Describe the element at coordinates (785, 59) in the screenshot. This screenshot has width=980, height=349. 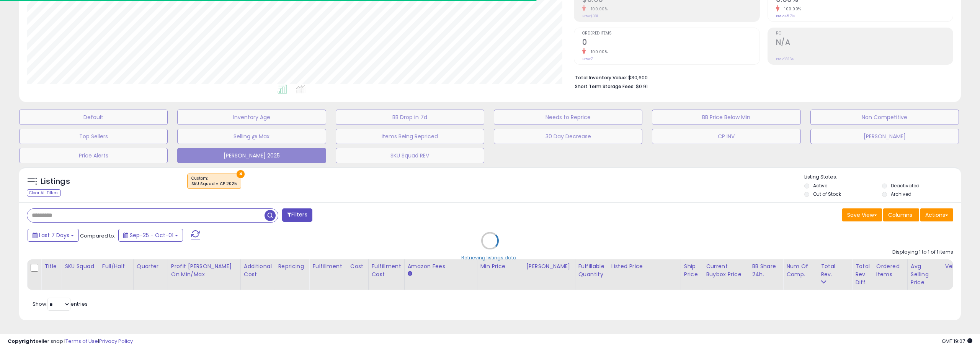
I see `small: Prev: 18.16%` at that location.